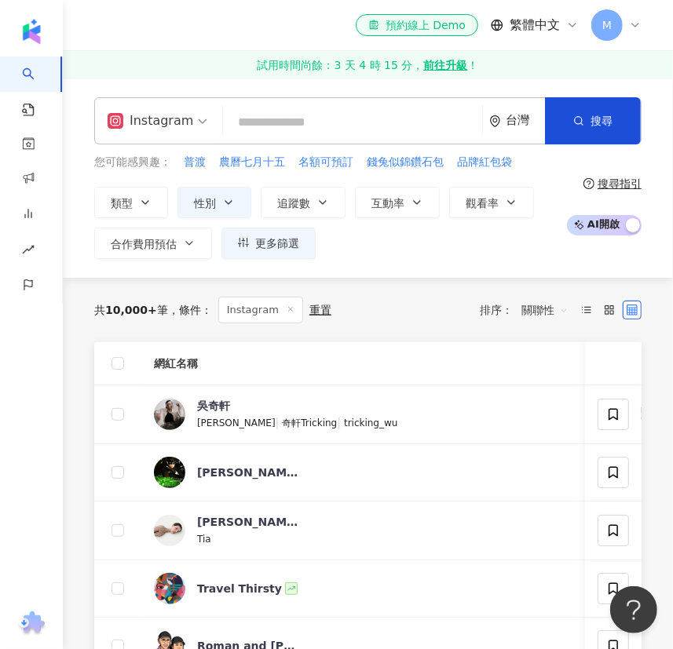 The width and height of the screenshot is (673, 649). Describe the element at coordinates (294, 203) in the screenshot. I see `span: 追蹤數` at that location.